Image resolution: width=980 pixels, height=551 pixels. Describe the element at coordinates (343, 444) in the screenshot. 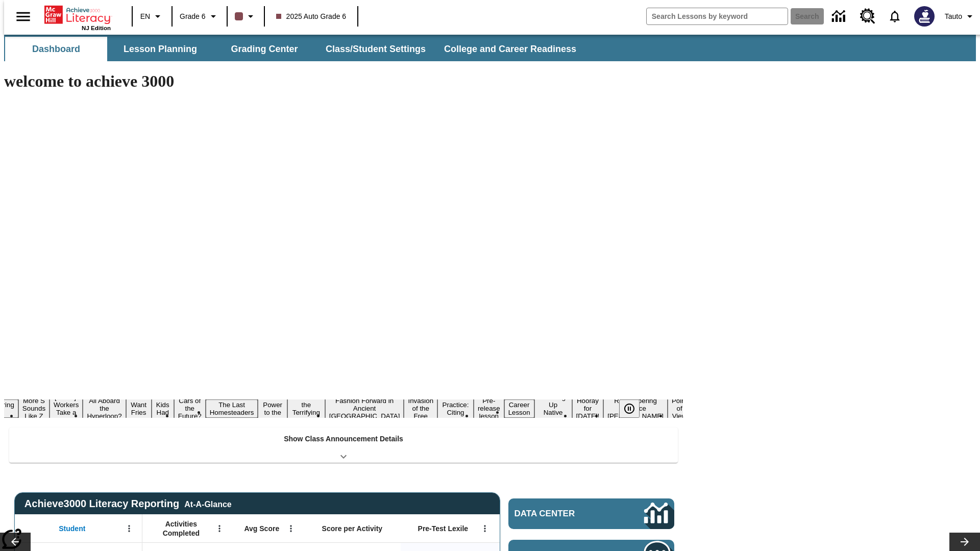

I see `div: Show Class Announcement Details` at that location.